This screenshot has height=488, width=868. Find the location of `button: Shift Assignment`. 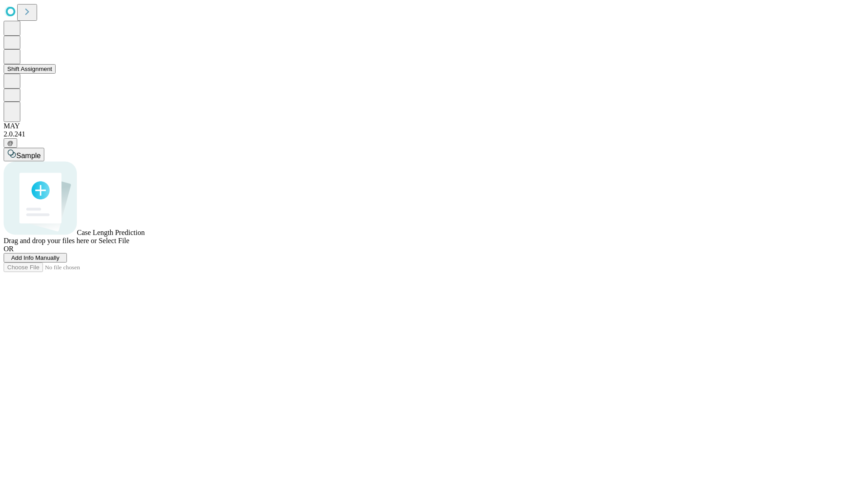

button: Shift Assignment is located at coordinates (29, 69).